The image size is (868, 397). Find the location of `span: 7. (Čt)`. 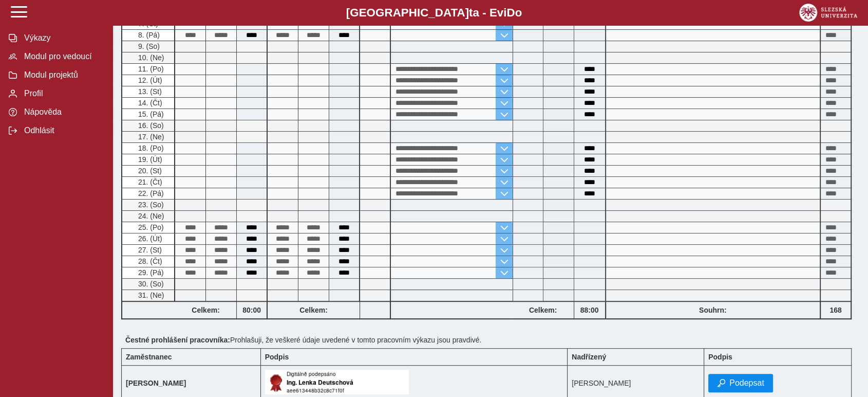

span: 7. (Čt) is located at coordinates (147, 24).